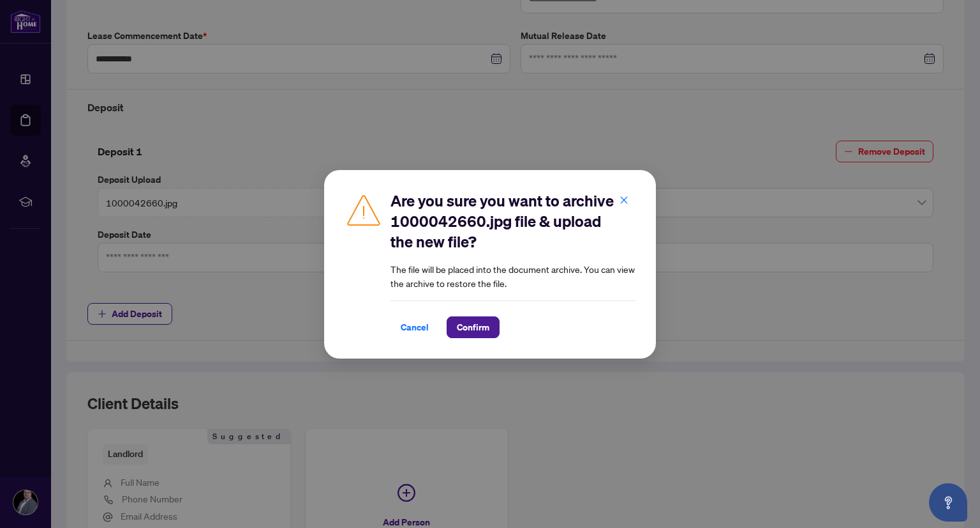 The image size is (980, 528). Describe the element at coordinates (415, 327) in the screenshot. I see `span: Cancel` at that location.